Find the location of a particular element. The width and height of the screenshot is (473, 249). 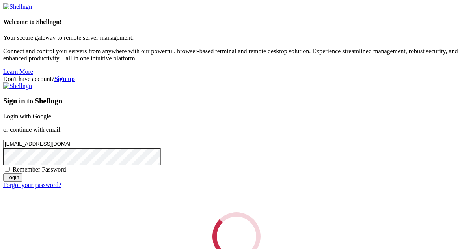

input: Remember Password is located at coordinates (7, 169).